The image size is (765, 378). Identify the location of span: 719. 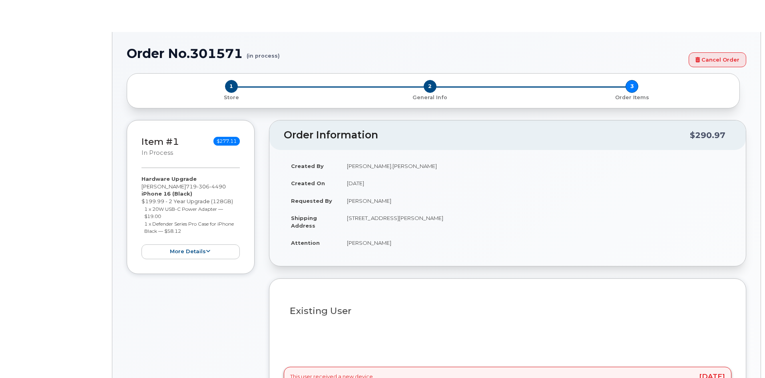
(206, 186).